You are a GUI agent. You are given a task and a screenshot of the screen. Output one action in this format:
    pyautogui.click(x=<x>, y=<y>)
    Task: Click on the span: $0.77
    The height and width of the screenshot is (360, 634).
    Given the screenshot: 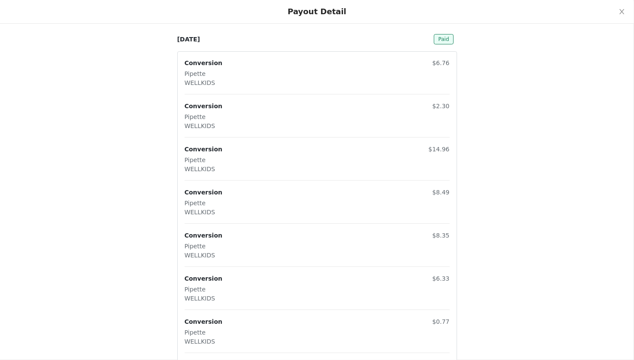 What is the action you would take?
    pyautogui.click(x=441, y=321)
    